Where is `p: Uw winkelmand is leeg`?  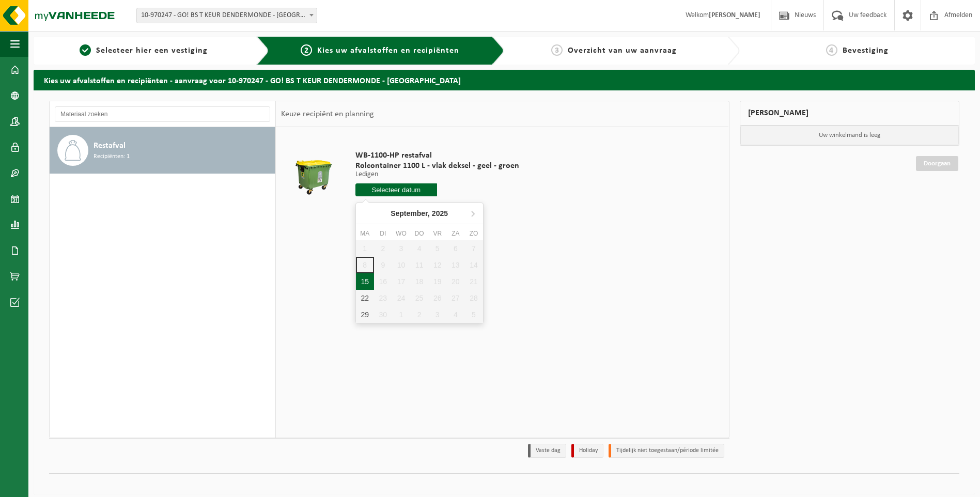
p: Uw winkelmand is leeg is located at coordinates (850, 135).